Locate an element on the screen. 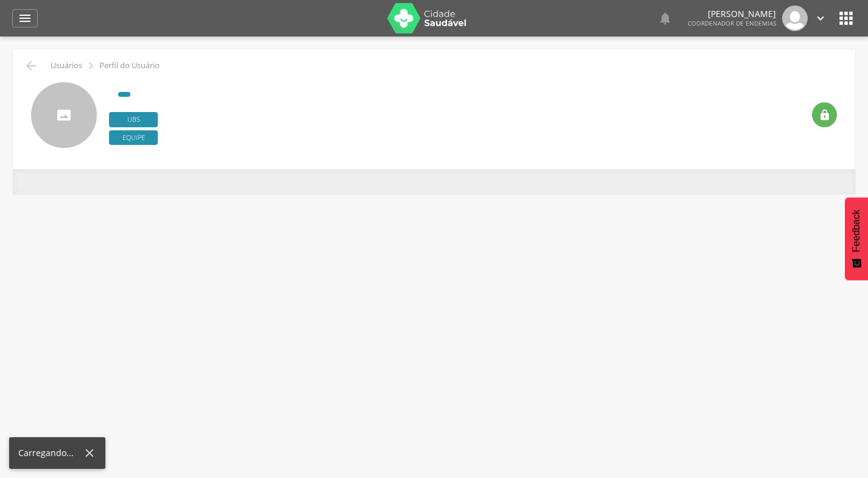 The height and width of the screenshot is (478, 868). button: Feedback - Mostrar pesquisa is located at coordinates (856, 239).